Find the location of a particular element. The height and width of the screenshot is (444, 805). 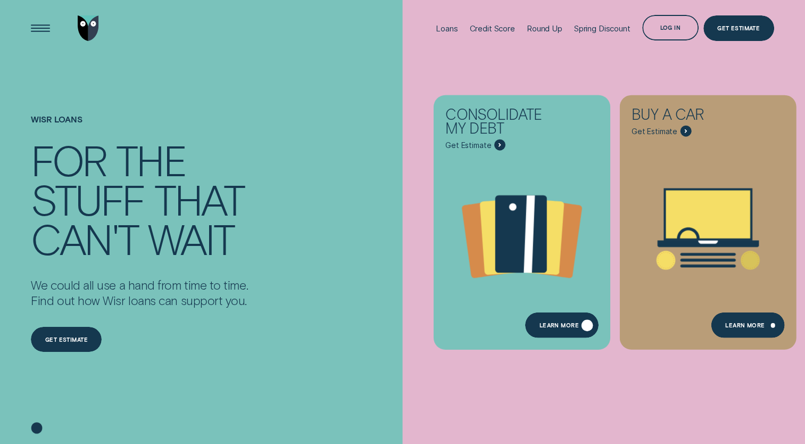

div: stuff is located at coordinates (87, 199).